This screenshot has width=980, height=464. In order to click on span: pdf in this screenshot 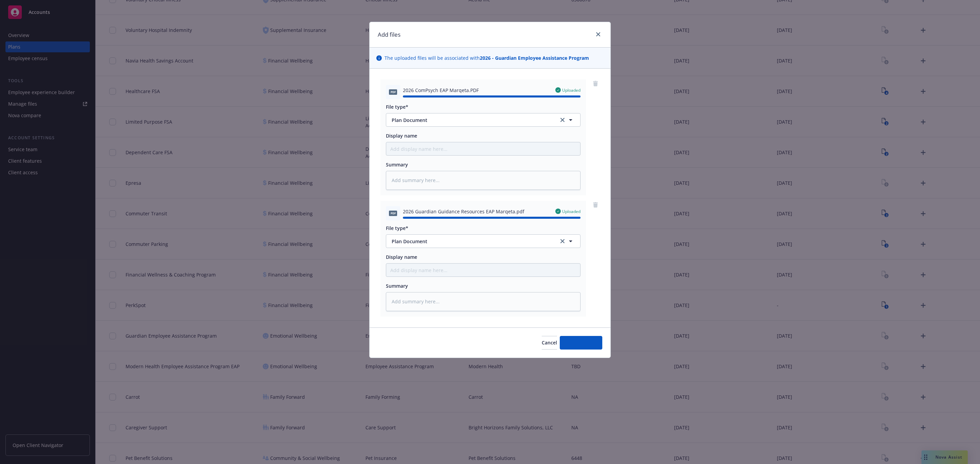, I will do `click(393, 213)`.